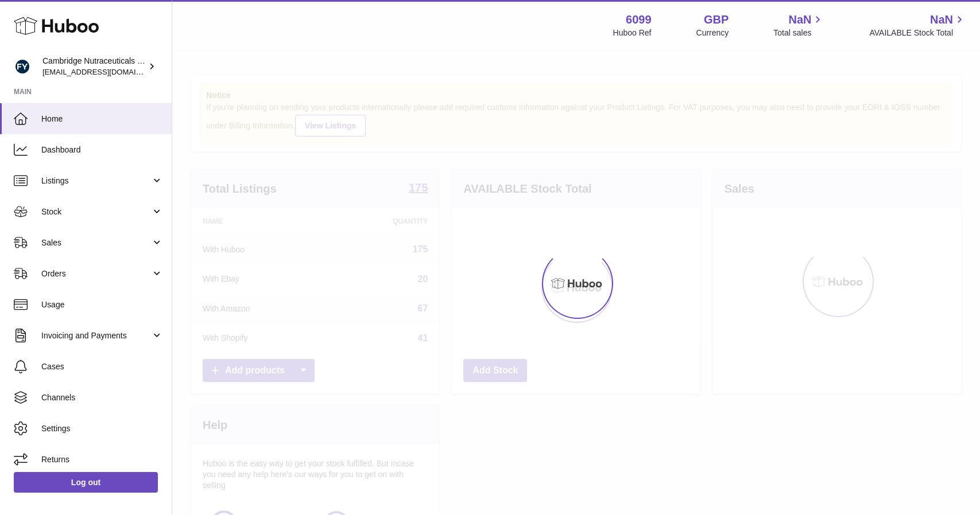 Image resolution: width=980 pixels, height=515 pixels. What do you see at coordinates (86, 483) in the screenshot?
I see `a: Log out` at bounding box center [86, 483].